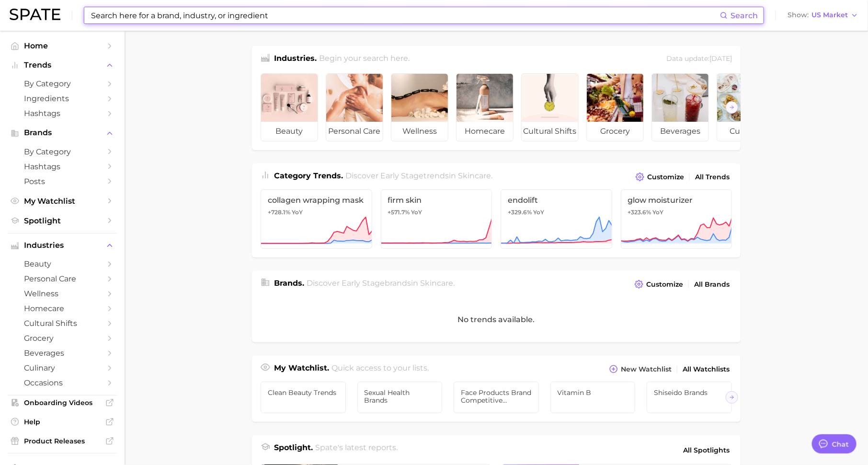  What do you see at coordinates (496, 397) in the screenshot?
I see `a: Face products Brand Competitive Analysis` at bounding box center [496, 397].